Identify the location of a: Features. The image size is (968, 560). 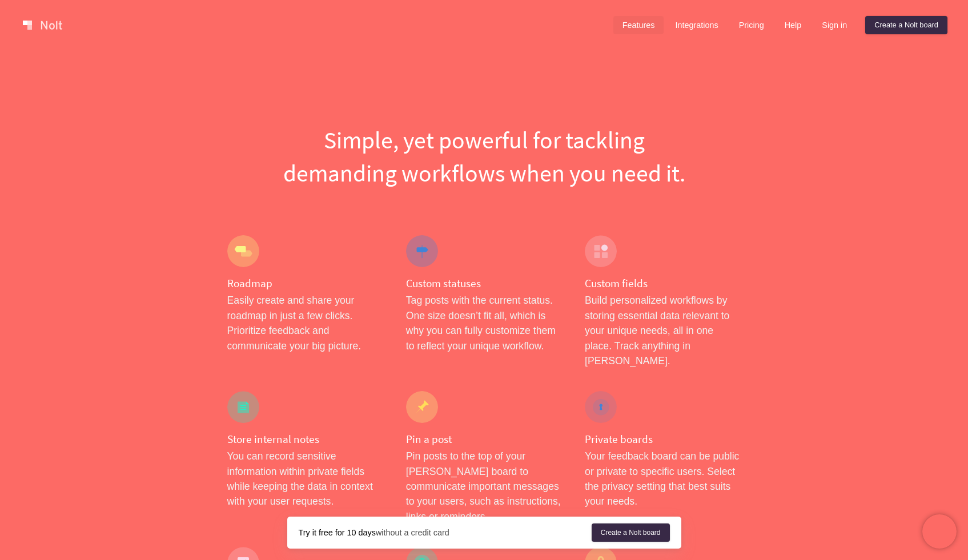
(639, 25).